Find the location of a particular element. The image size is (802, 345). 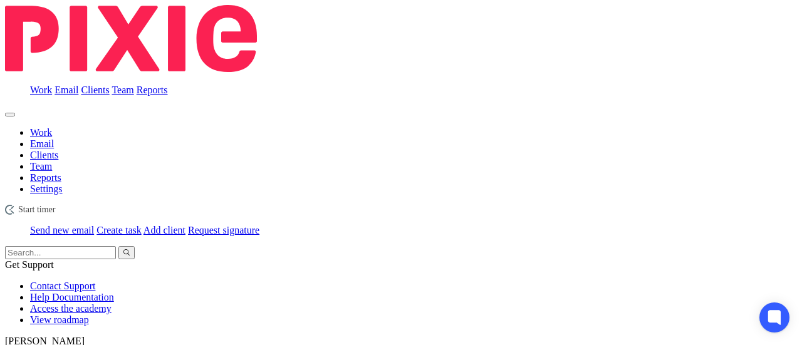

span: Access the academy is located at coordinates (71, 308).